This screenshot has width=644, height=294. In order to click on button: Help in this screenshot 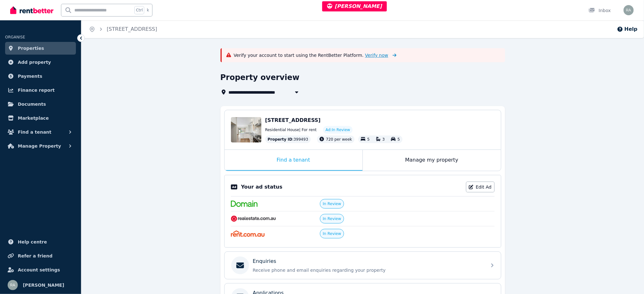, I will do `click(627, 29)`.